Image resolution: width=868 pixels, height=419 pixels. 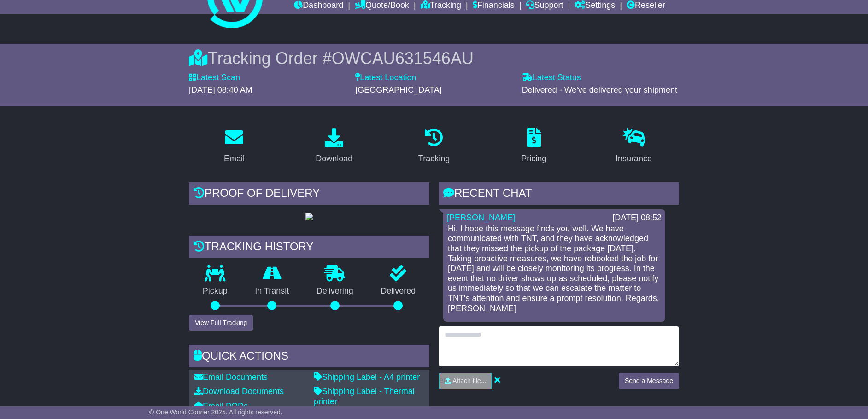 I want to click on div: Quick Actions, so click(x=309, y=357).